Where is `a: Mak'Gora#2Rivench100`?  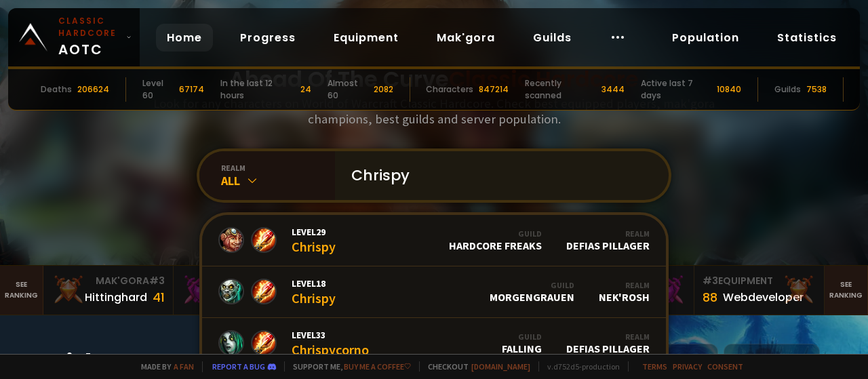
a: Mak'Gora#2Rivench100 is located at coordinates (239, 290).